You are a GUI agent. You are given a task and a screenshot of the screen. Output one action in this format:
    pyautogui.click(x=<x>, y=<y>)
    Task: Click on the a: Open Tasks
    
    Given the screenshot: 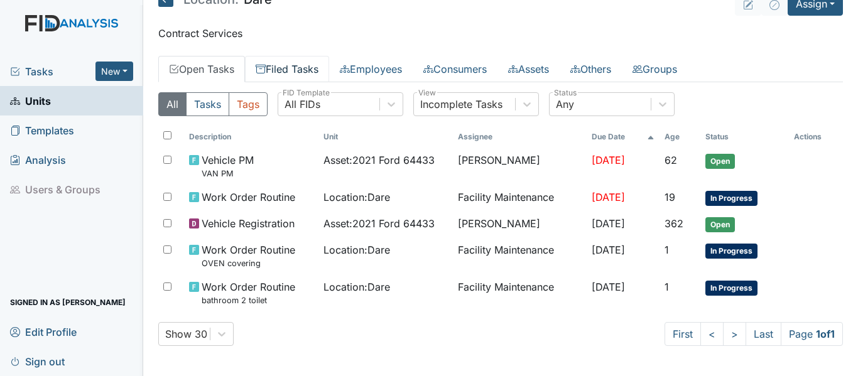 What is the action you would take?
    pyautogui.click(x=202, y=69)
    